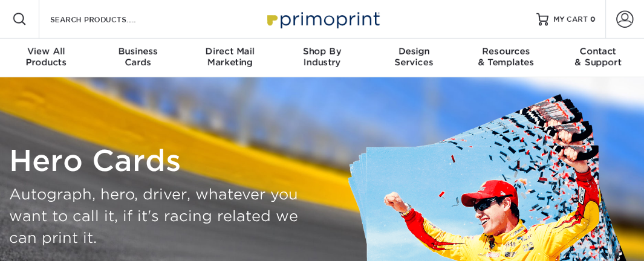 Image resolution: width=644 pixels, height=261 pixels. I want to click on a: Resources& Templates, so click(506, 58).